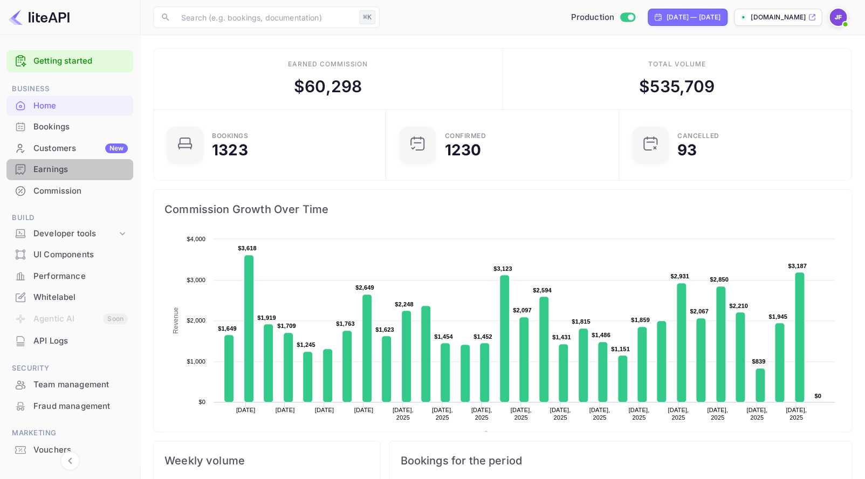 The image size is (865, 479). What do you see at coordinates (602, 17) in the screenshot?
I see `div: Switch to Sandbox mode` at bounding box center [602, 17].